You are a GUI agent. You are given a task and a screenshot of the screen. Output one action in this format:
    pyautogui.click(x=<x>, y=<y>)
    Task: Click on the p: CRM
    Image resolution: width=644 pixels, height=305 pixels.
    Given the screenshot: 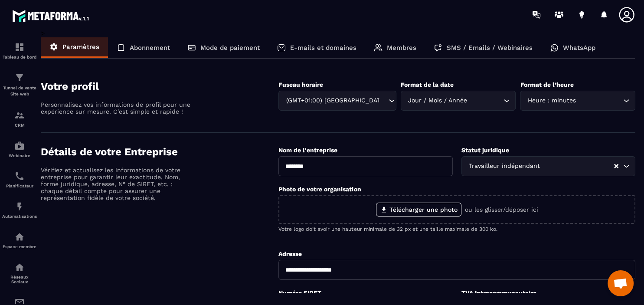 What is the action you would take?
    pyautogui.click(x=20, y=124)
    